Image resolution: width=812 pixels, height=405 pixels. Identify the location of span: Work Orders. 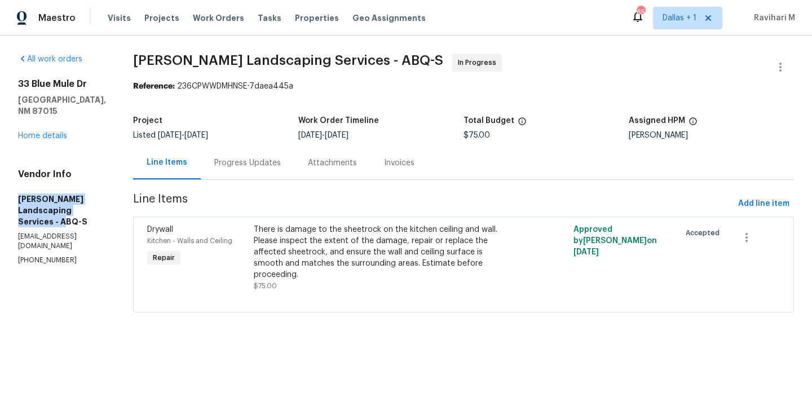
(218, 18).